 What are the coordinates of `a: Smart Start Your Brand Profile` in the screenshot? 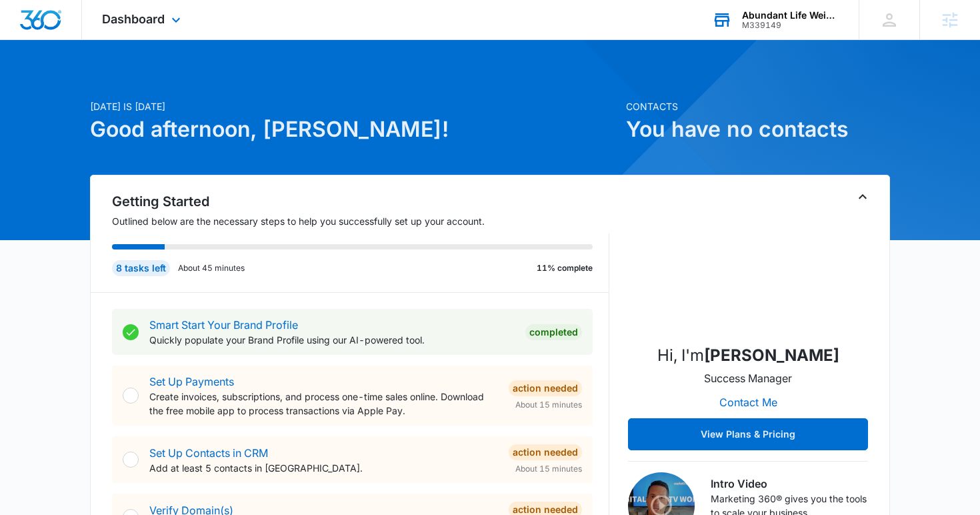 It's located at (223, 325).